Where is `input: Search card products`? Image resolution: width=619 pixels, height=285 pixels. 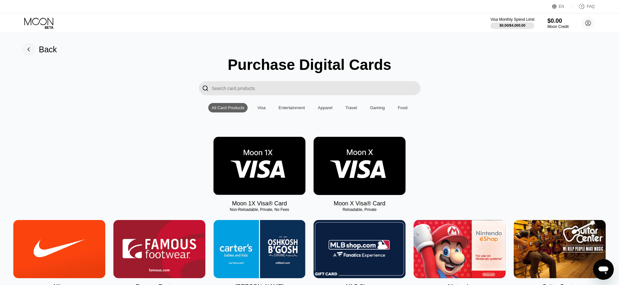 input: Search card products is located at coordinates (316, 88).